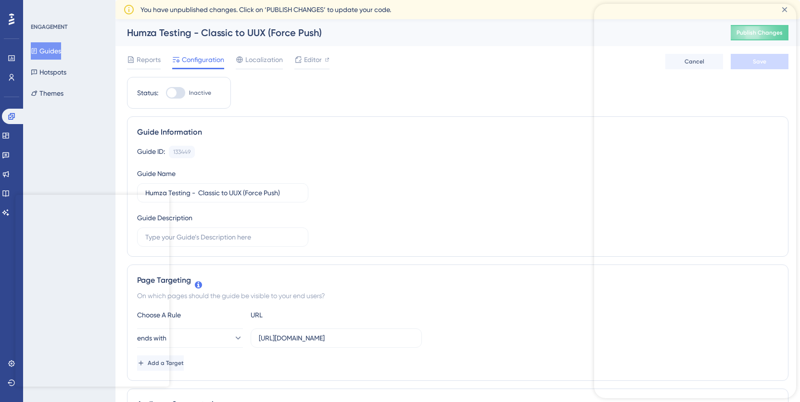 The image size is (800, 402). What do you see at coordinates (416, 33) in the screenshot?
I see `div: Humza Testing - Classic to UUX (Force Push)` at bounding box center [416, 33].